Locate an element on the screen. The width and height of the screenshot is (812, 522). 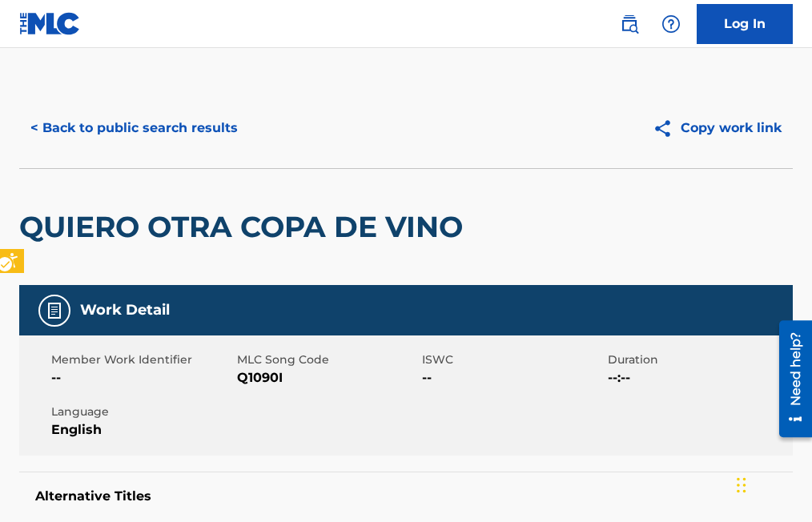
img: search is located at coordinates (630, 24).